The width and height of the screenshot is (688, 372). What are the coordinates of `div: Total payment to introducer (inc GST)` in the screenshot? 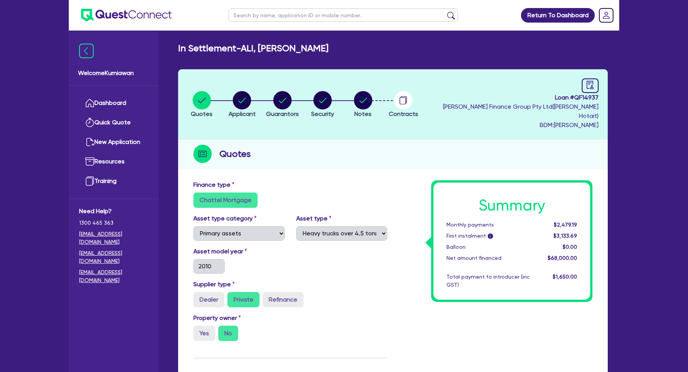 It's located at (488, 281).